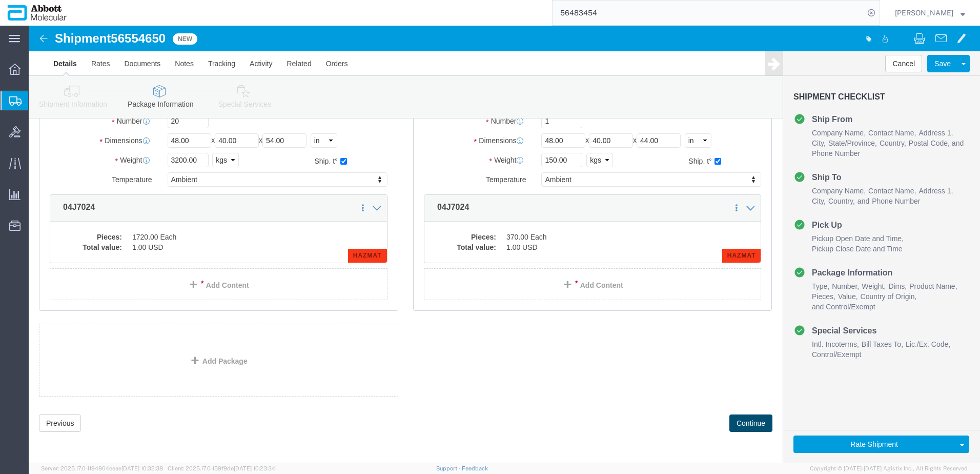 Image resolution: width=980 pixels, height=474 pixels. I want to click on a: Feedback, so click(474, 469).